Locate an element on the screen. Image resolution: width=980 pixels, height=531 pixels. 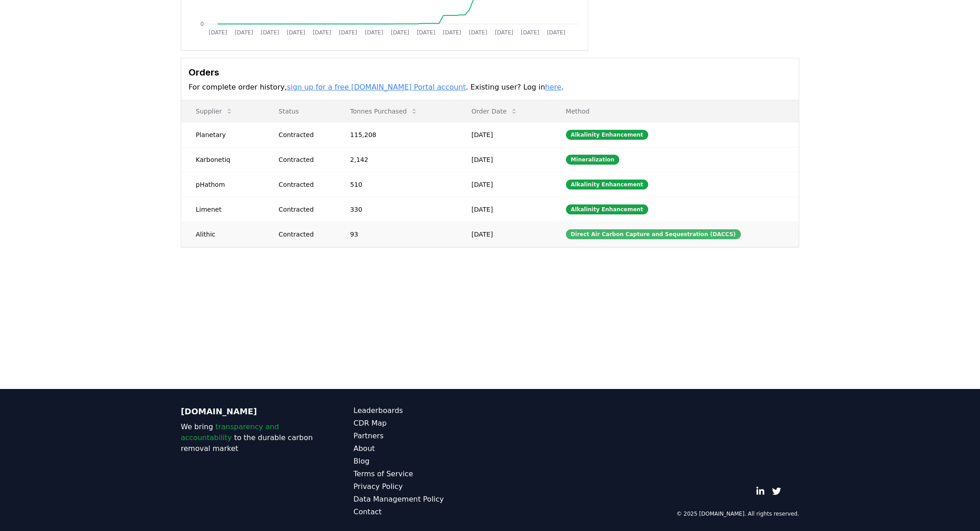
tspan: 0 is located at coordinates (202, 24).